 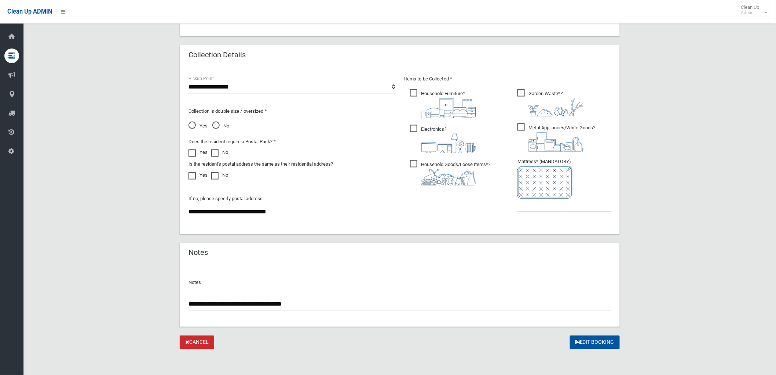 I want to click on p: Collection is double size / oversized *, so click(x=292, y=111).